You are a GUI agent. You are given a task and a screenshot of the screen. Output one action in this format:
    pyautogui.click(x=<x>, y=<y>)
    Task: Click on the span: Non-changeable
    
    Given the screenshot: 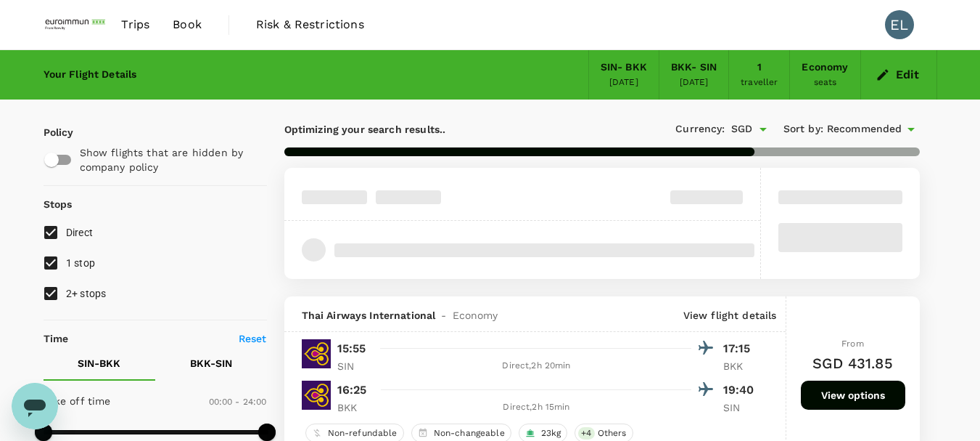 What is the action you would take?
    pyautogui.click(x=469, y=432)
    